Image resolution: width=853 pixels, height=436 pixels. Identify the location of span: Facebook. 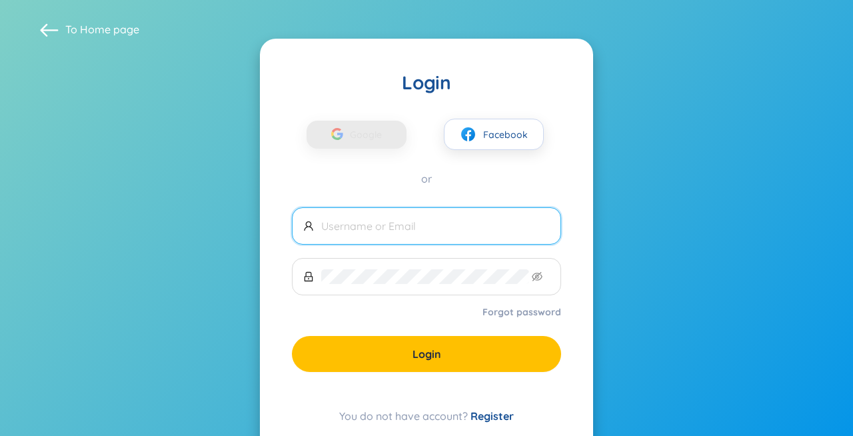
(505, 135).